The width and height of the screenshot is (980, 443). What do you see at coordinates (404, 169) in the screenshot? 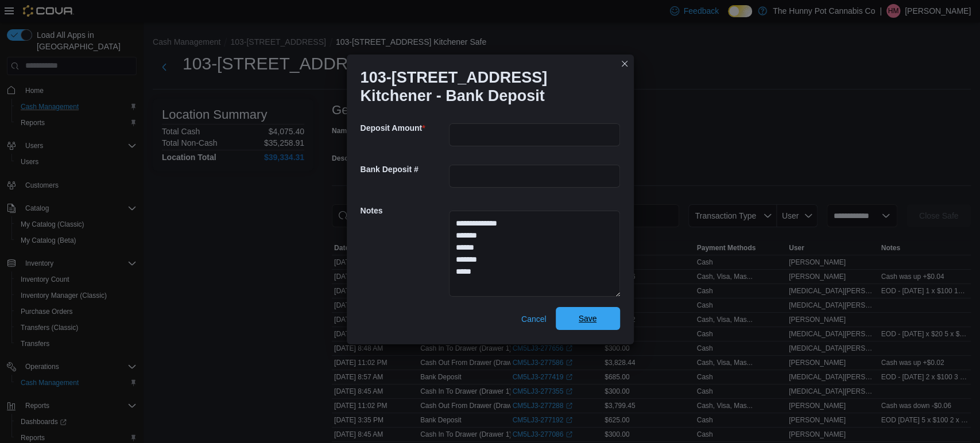
I see `h5: Bank Deposit #` at bounding box center [404, 169].